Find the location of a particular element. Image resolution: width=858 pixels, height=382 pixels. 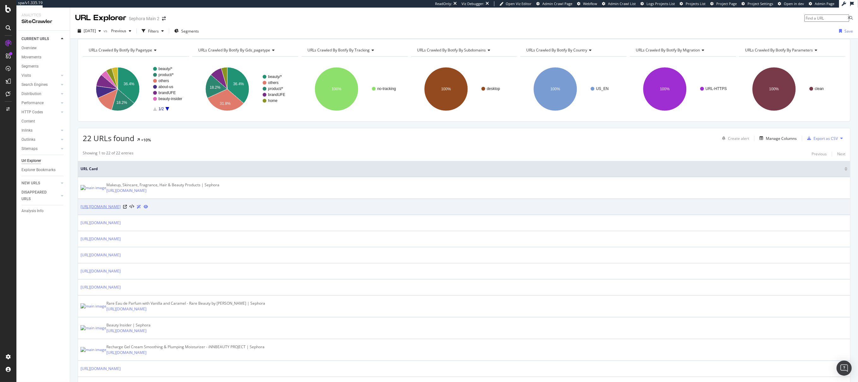

div: ReadOnly: is located at coordinates (443, 4).